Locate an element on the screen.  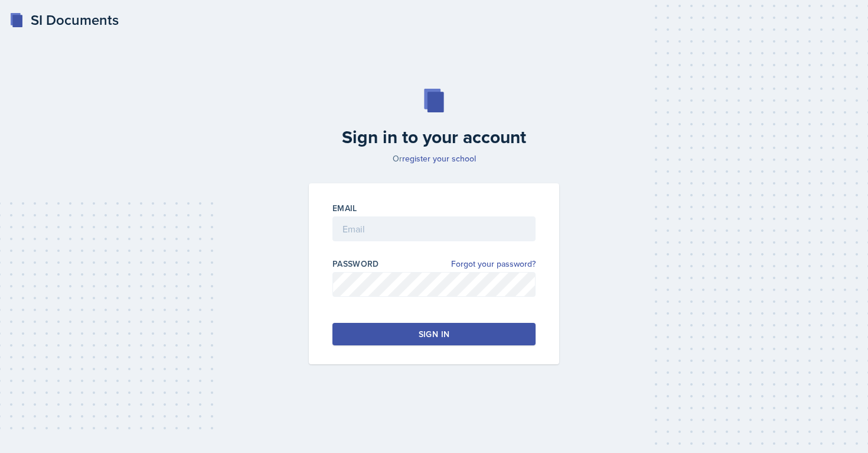
h2: Sign in to your account is located at coordinates (434, 137).